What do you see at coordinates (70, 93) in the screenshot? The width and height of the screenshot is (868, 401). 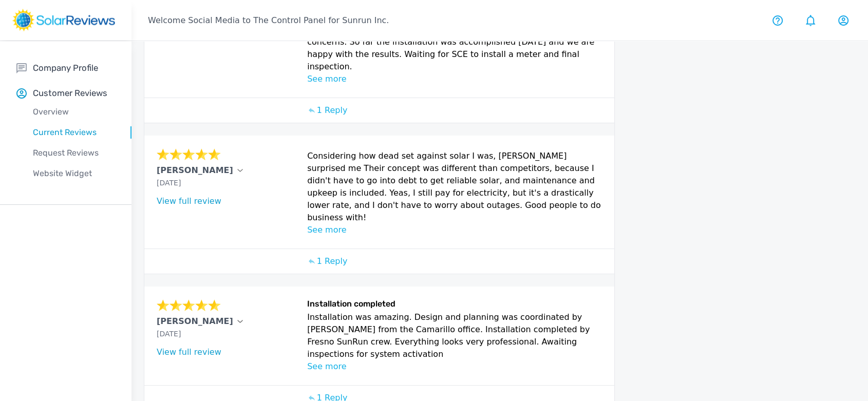 I see `p: Customer Reviews` at bounding box center [70, 93].